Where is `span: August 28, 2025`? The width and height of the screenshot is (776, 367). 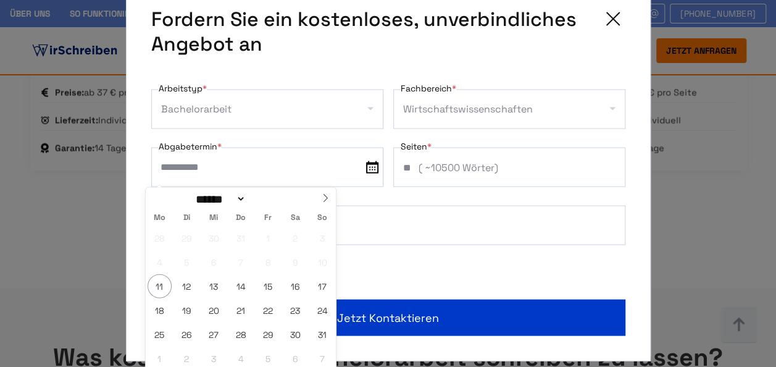 span: August 28, 2025 is located at coordinates (241, 334).